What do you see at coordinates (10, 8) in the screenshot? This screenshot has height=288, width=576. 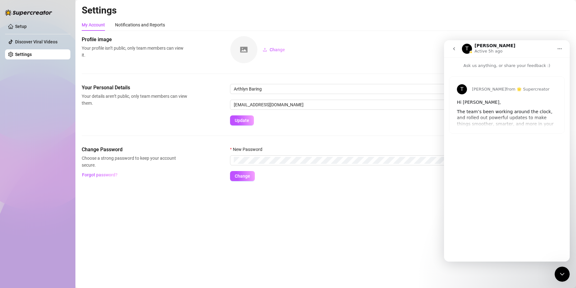 I see `button: go back` at bounding box center [10, 8].